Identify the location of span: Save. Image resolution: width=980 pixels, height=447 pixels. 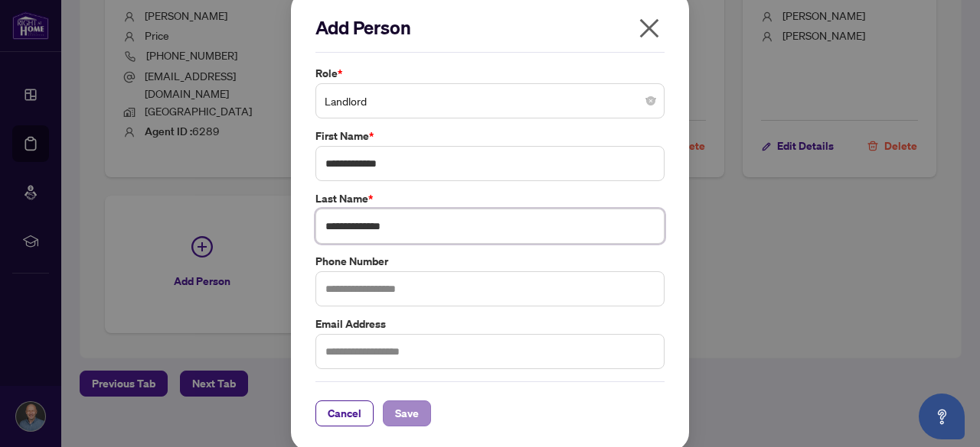
(406, 414).